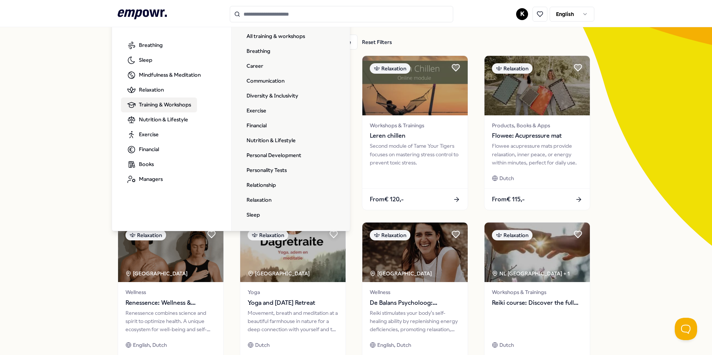 This screenshot has width=712, height=355. What do you see at coordinates (267, 171) in the screenshot?
I see `a: Personality Tests` at bounding box center [267, 171].